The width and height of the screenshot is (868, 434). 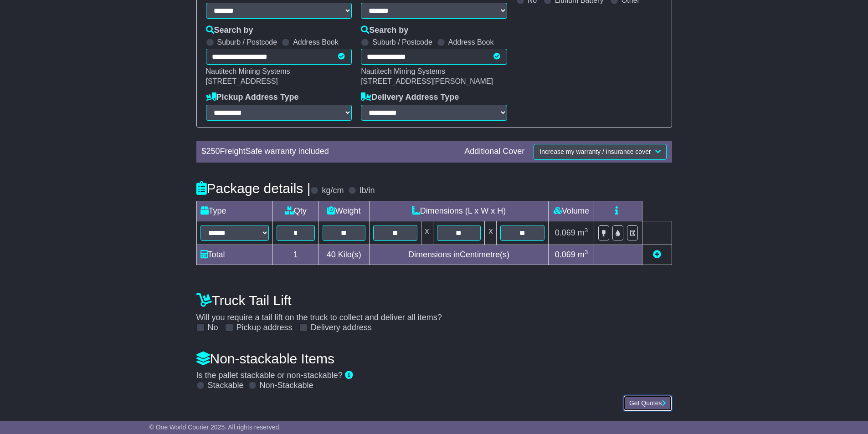 What do you see at coordinates (600, 152) in the screenshot?
I see `button: Increase my warranty / insurance cover` at bounding box center [600, 152].